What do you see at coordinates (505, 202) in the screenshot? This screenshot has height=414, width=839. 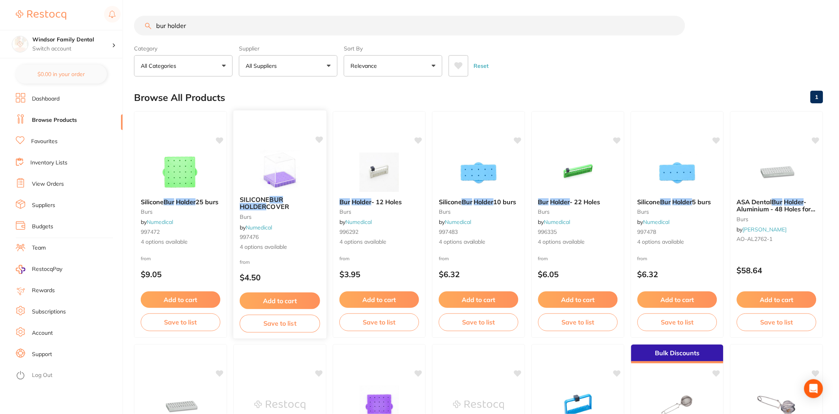 I see `span: 10 burs` at bounding box center [505, 202].